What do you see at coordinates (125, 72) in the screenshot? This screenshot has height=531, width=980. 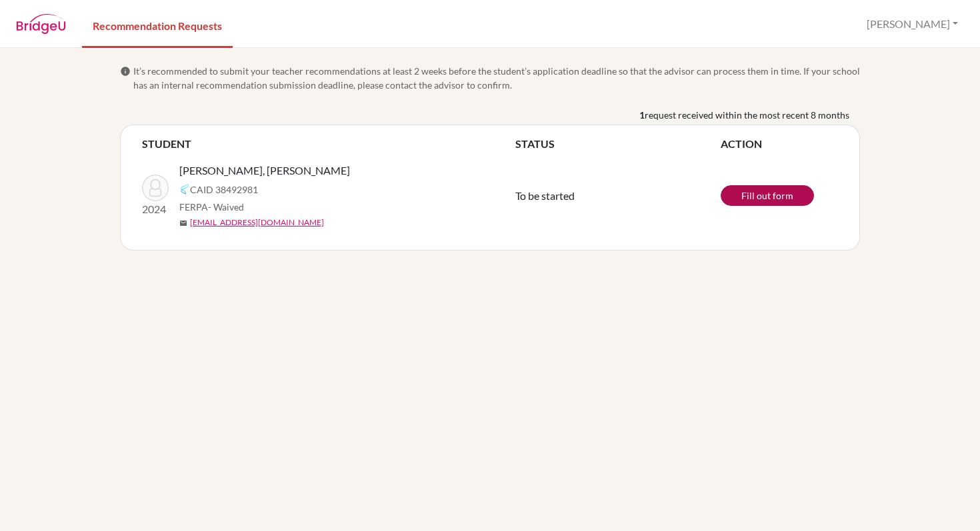 I see `span: info` at bounding box center [125, 72].